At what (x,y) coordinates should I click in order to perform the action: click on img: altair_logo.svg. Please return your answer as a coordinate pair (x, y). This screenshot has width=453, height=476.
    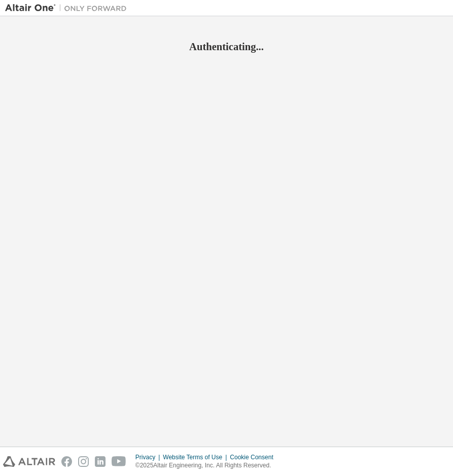
    Looking at the image, I should click on (29, 462).